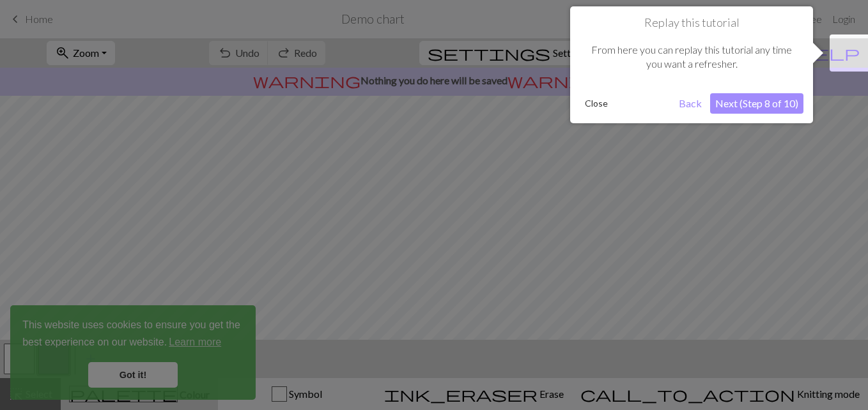 This screenshot has width=868, height=410. Describe the element at coordinates (692, 23) in the screenshot. I see `h1: Replay this tutorial` at that location.